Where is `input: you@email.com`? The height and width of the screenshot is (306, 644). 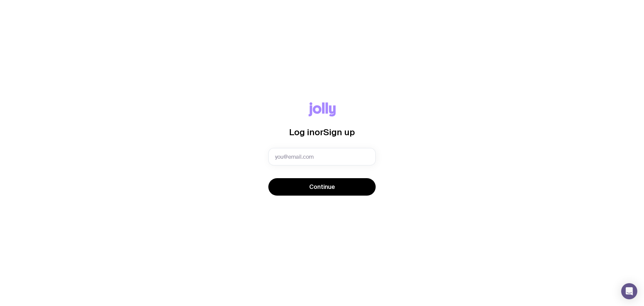 input: you@email.com is located at coordinates (322, 157).